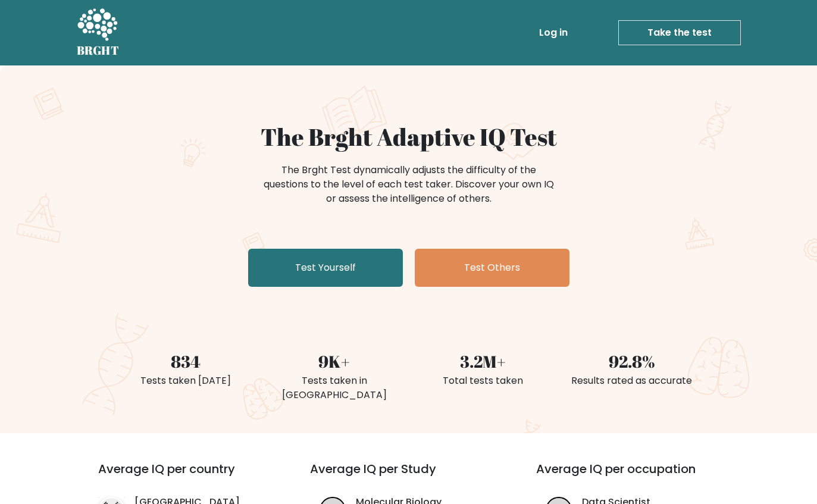 Image resolution: width=817 pixels, height=504 pixels. I want to click on h1: The Brght Adaptive IQ Test, so click(409, 137).